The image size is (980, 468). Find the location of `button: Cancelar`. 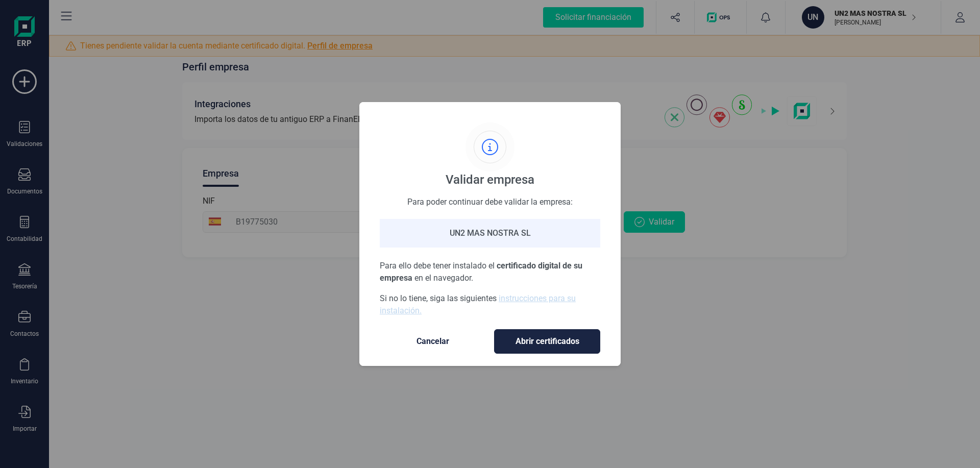

button: Cancelar is located at coordinates (432, 341).